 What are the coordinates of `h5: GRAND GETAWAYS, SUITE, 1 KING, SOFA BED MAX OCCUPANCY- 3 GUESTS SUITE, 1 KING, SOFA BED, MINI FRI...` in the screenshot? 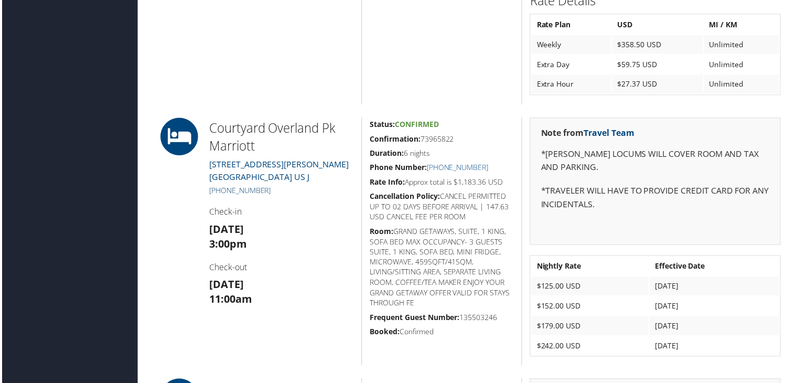 It's located at (442, 268).